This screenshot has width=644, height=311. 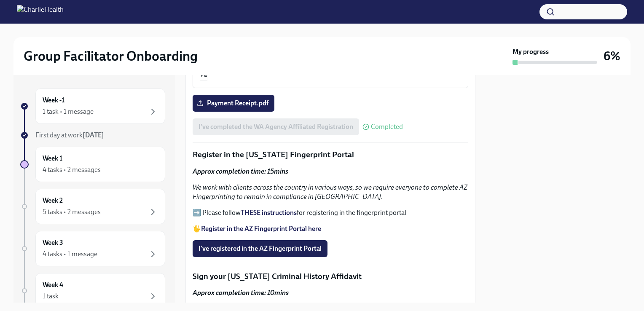 What do you see at coordinates (330, 192) in the screenshot?
I see `em: We work with clients across the country in various ways, so we require everyone to complete AZ Fi...` at bounding box center [330, 192].